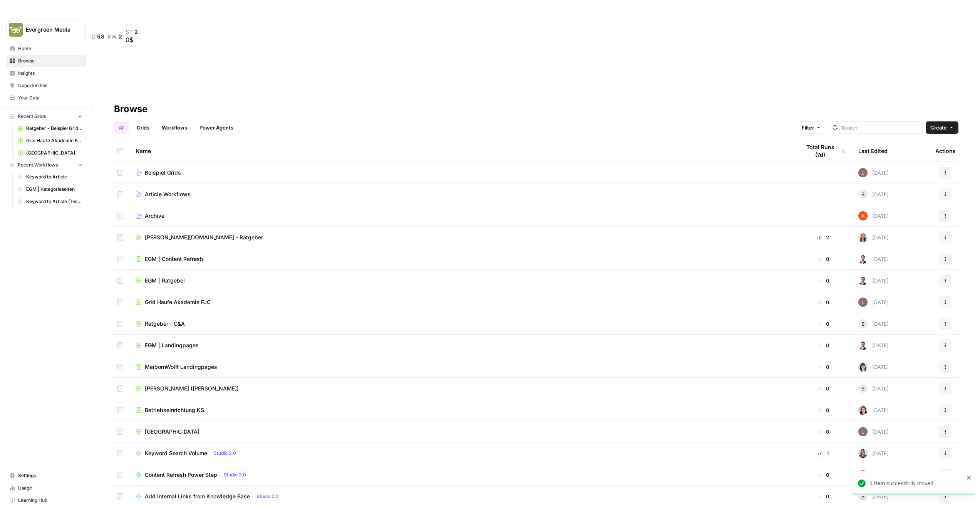 Image resolution: width=980 pixels, height=508 pixels. Describe the element at coordinates (54, 128) in the screenshot. I see `span: Ratgeber - Beispiel Grid (bitte kopieren)` at that location.